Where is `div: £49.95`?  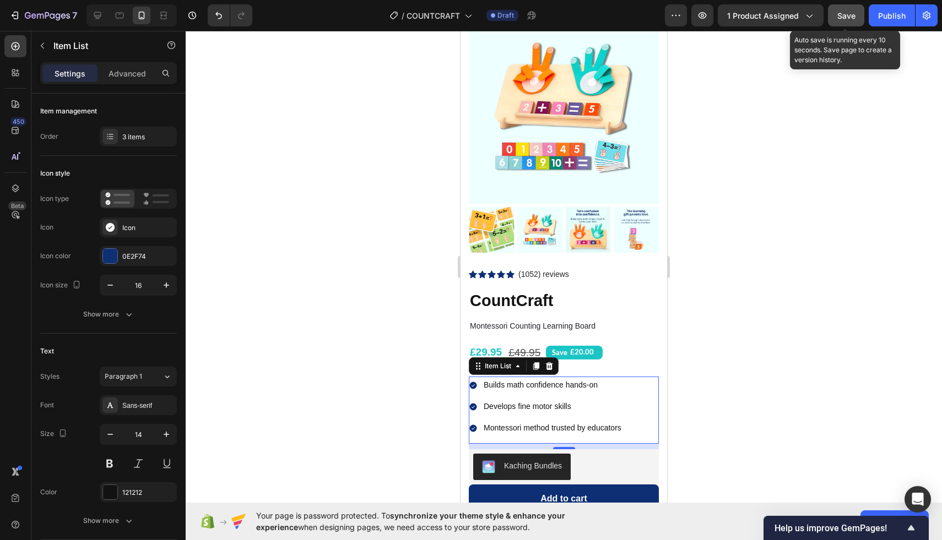 div: £49.95 is located at coordinates (64, 322).